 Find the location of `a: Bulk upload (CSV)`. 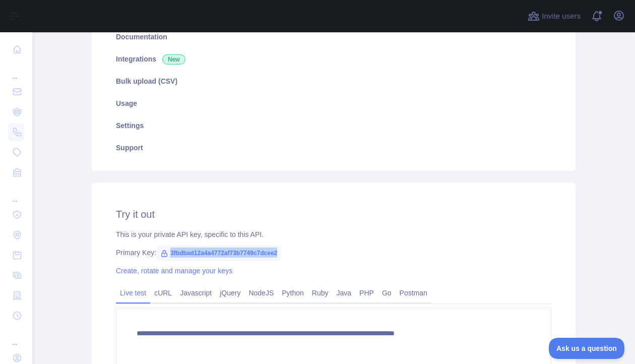

a: Bulk upload (CSV) is located at coordinates (334, 81).